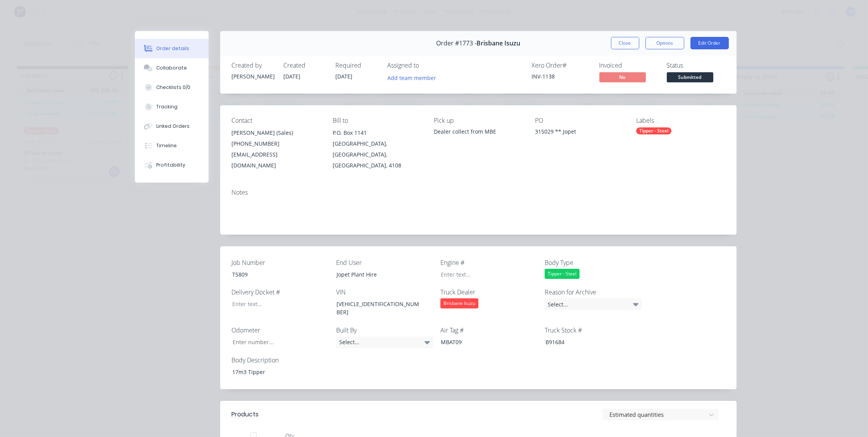 This screenshot has width=868, height=437. Describe the element at coordinates (710, 43) in the screenshot. I see `button: Edit Order` at that location.